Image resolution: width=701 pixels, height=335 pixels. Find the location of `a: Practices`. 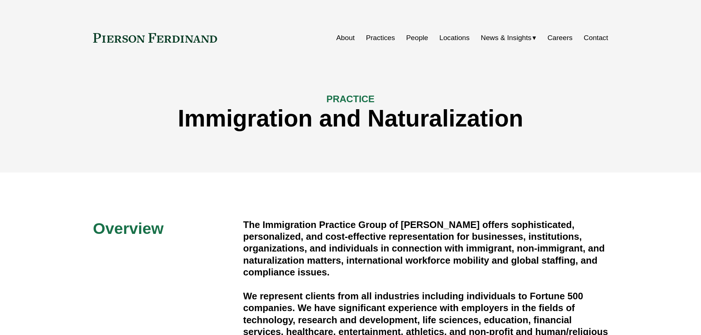

a: Practices is located at coordinates (380, 38).